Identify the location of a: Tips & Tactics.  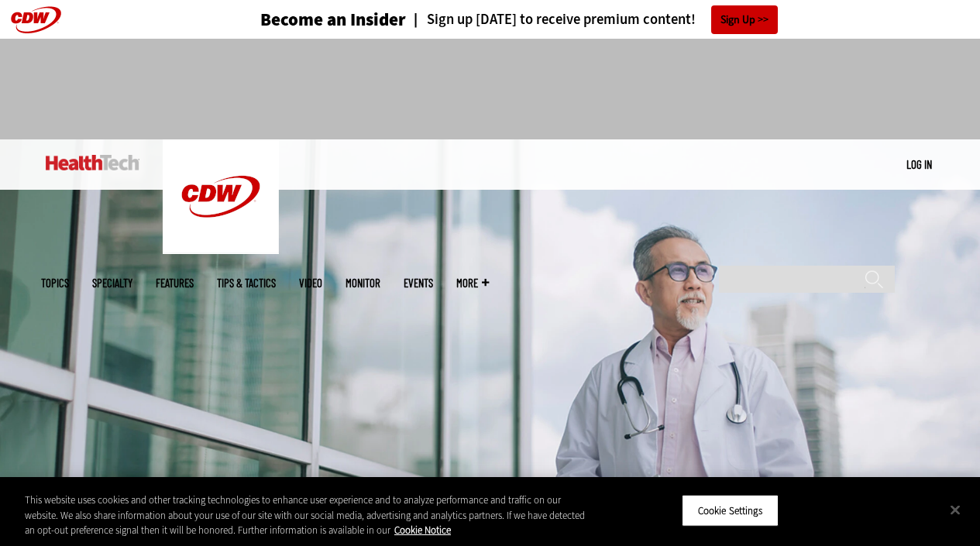
(247, 282).